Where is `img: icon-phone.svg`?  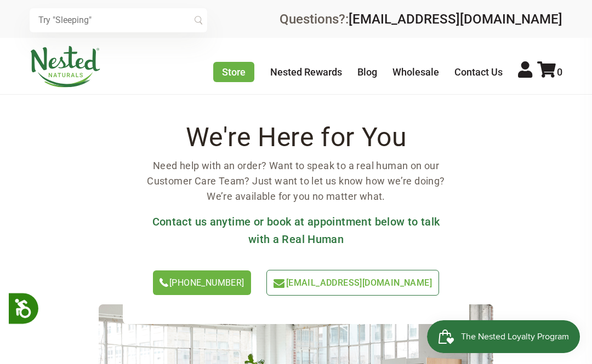 img: icon-phone.svg is located at coordinates (164, 283).